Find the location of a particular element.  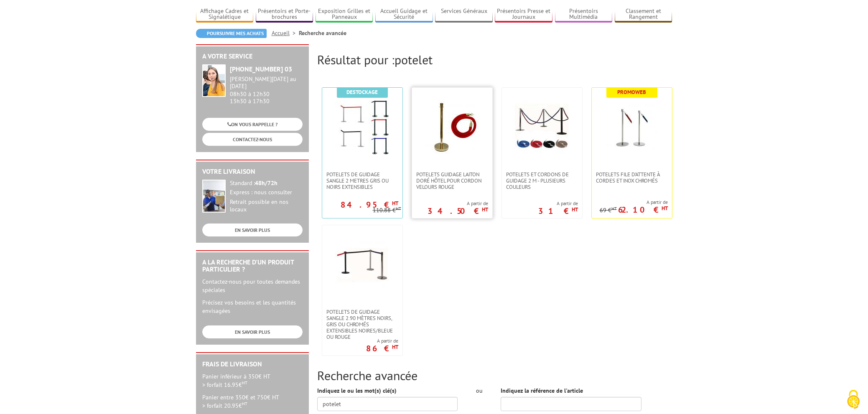

p: Contactez-nous pour toutes demandes spéciales is located at coordinates (252, 285).